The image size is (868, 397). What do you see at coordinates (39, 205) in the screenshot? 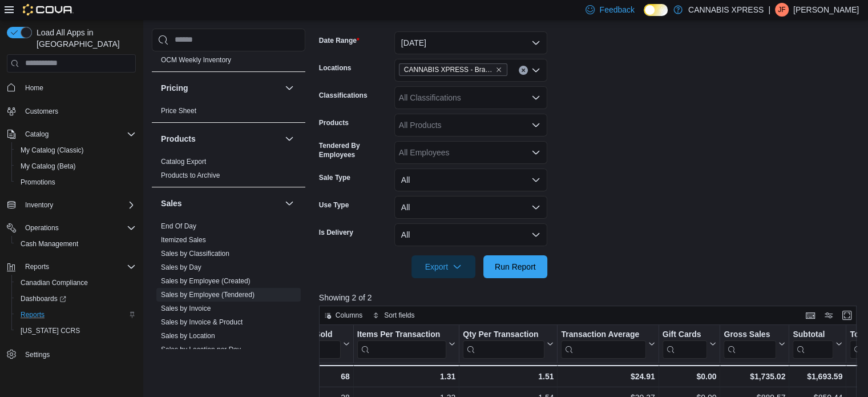
I see `span: Inventory` at bounding box center [39, 205].